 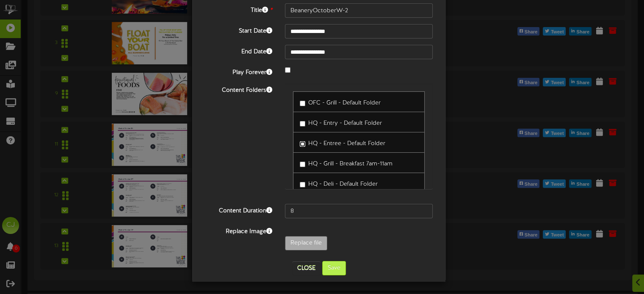 I want to click on input: HQ - Deli - Default Folder, so click(x=303, y=185).